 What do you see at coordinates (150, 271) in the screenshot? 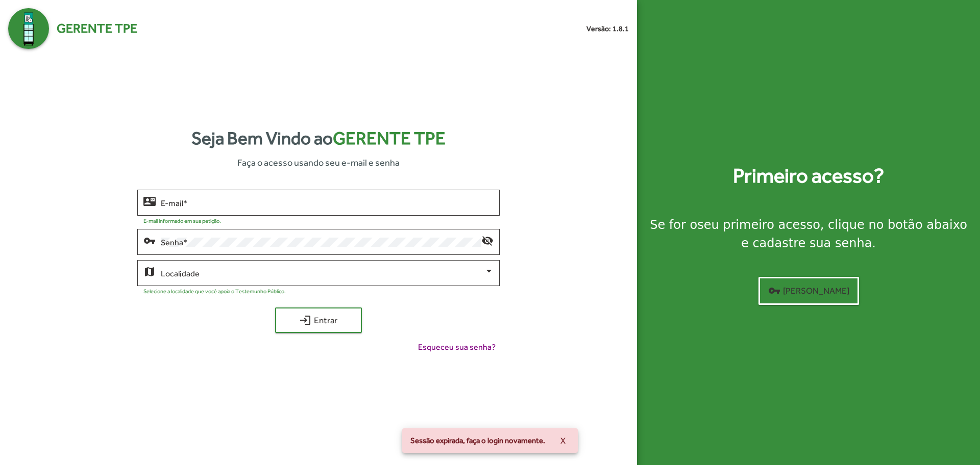
I see `mat-icon: map` at bounding box center [150, 271].